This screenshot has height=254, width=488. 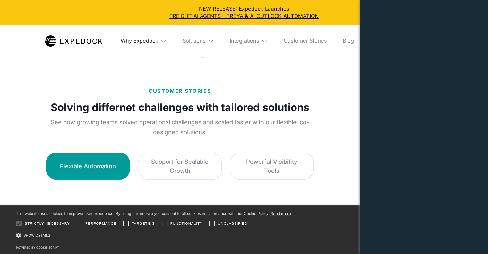 What do you see at coordinates (271, 166) in the screenshot?
I see `div: Powerful Visibility Tools` at bounding box center [271, 166].